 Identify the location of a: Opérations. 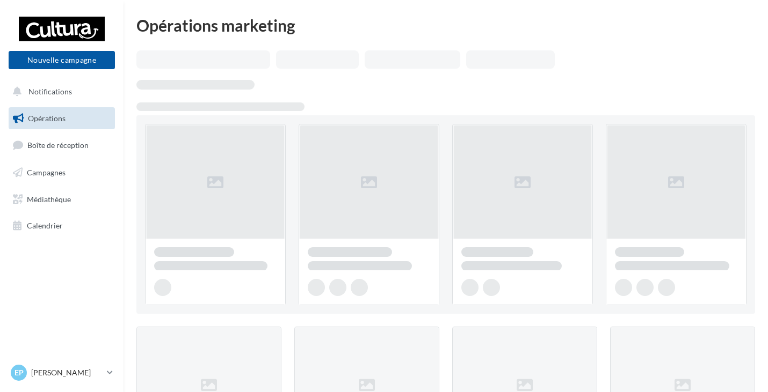
(62, 119).